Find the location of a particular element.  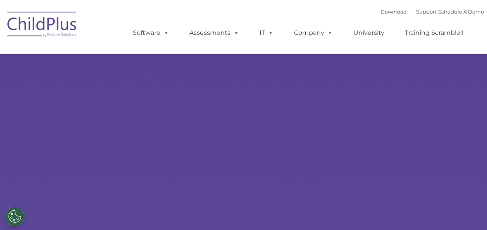

a: Schedule A Demo is located at coordinates (461, 12).